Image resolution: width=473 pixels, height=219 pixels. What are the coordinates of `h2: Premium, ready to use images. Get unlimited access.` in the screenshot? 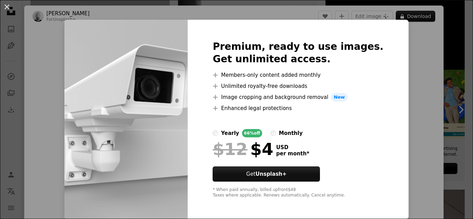 It's located at (298, 53).